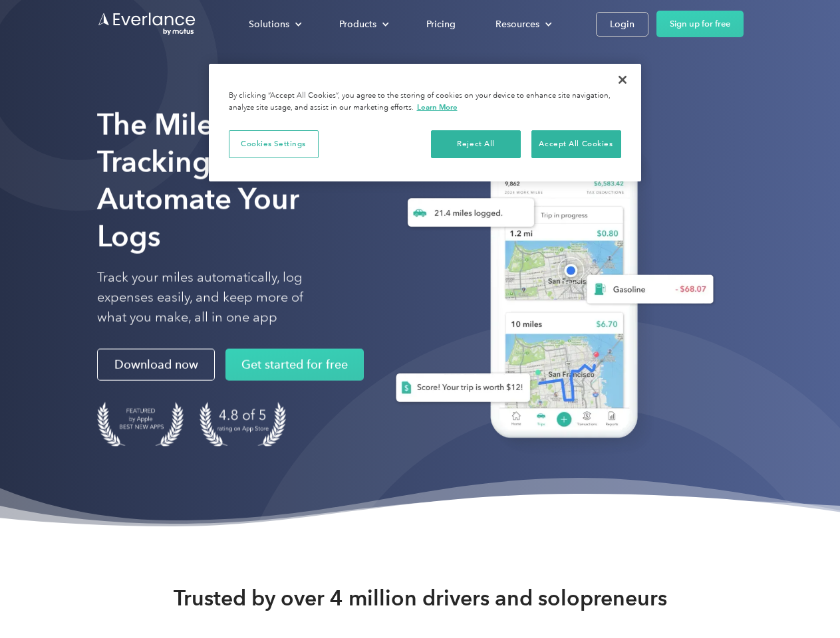  What do you see at coordinates (295, 365) in the screenshot?
I see `a: Get started for free` at bounding box center [295, 365].